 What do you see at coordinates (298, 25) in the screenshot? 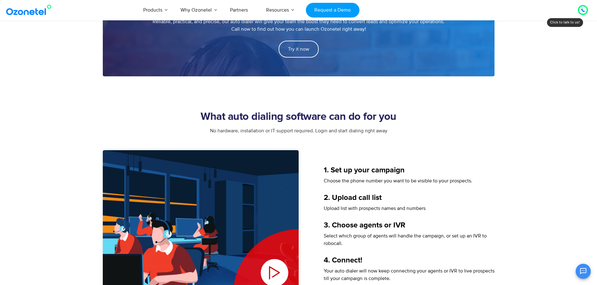
I see `p: Reliable, practical, and precise, our auto dialer will give your team the boost they need to conv...` at bounding box center [298, 25].